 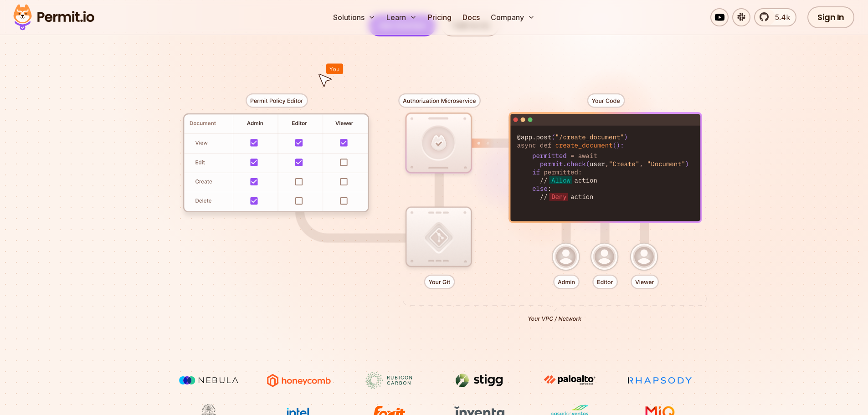 I want to click on img: Rhapsody Health, so click(x=660, y=380).